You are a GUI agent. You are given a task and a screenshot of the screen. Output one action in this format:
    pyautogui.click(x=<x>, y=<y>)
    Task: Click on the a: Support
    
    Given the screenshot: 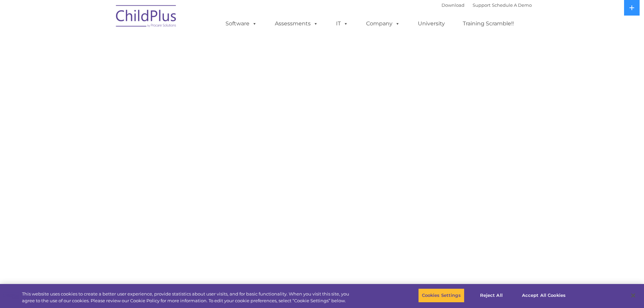 What is the action you would take?
    pyautogui.click(x=481, y=5)
    